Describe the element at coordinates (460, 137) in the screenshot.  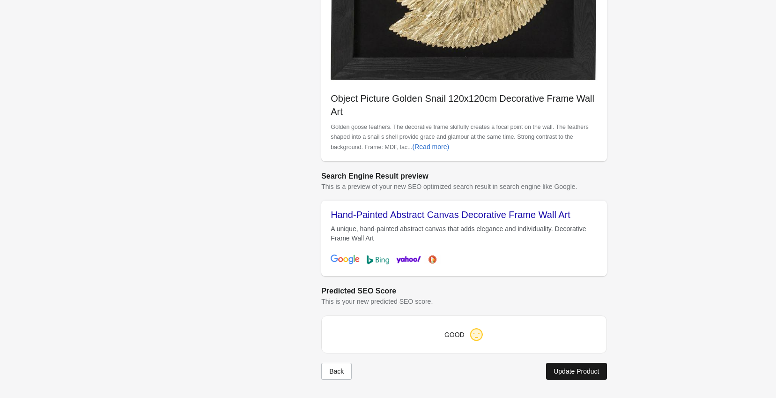
I see `span: Golden goose feathers. The decorative frame skilfully creates a focal point on the wall. The feat...` at that location.